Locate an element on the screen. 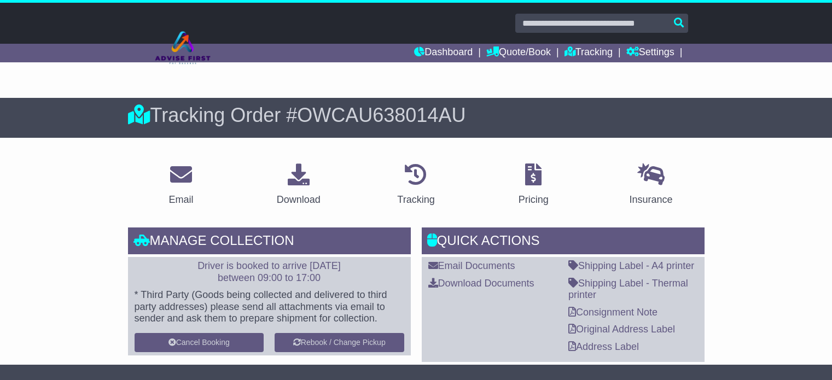  div: Manage collection is located at coordinates (269, 242).